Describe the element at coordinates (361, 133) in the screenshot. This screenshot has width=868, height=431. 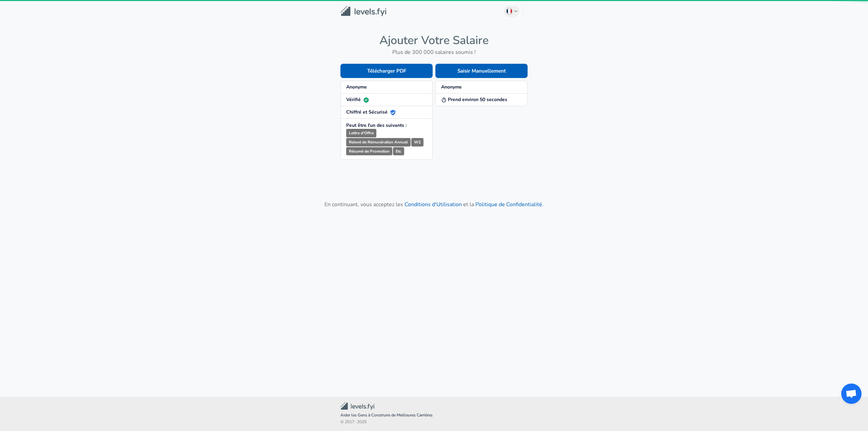
I see `small: Lettre d'Offre` at that location.